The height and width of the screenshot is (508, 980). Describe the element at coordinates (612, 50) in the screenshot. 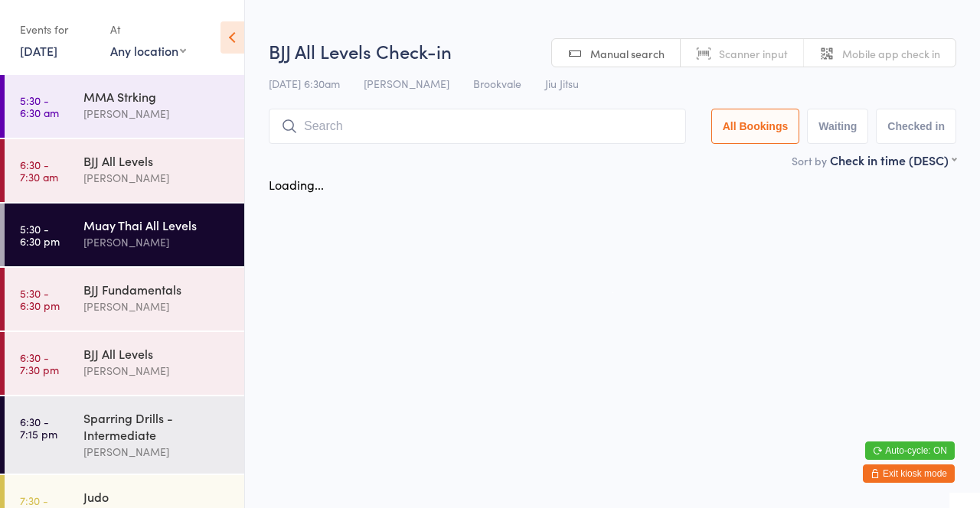

I see `h2: BJJ All Levels Check-in` at that location.